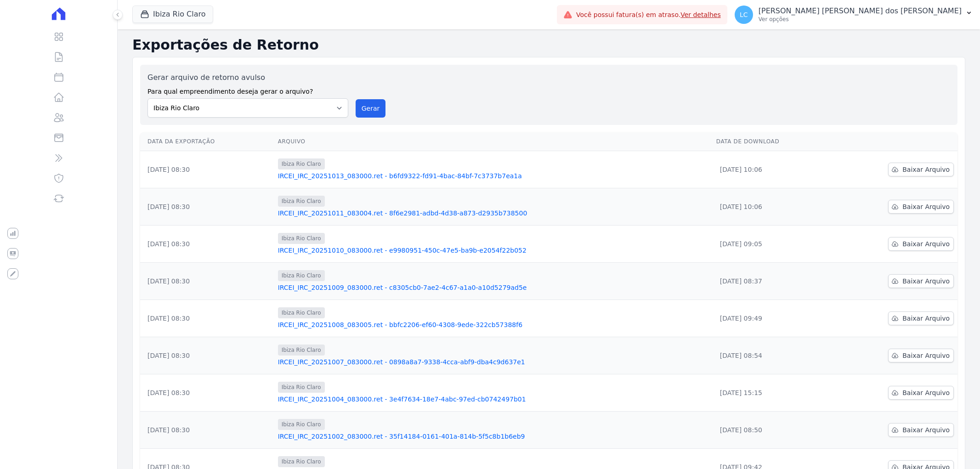 The image size is (980, 469). I want to click on button: Gerar, so click(371, 108).